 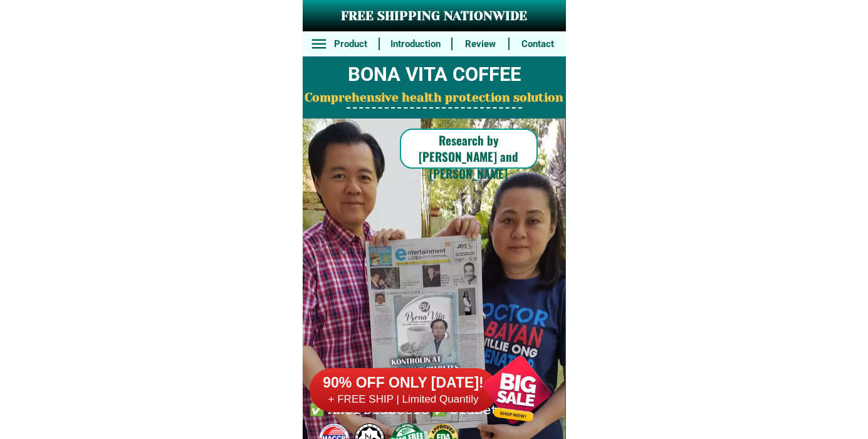 What do you see at coordinates (481, 44) in the screenshot?
I see `h6: Review` at bounding box center [481, 44].